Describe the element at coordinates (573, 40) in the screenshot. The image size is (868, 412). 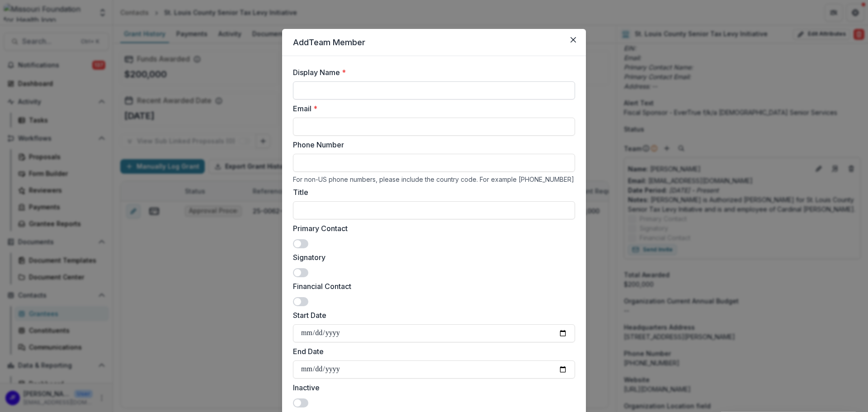
I see `button: Close` at that location.